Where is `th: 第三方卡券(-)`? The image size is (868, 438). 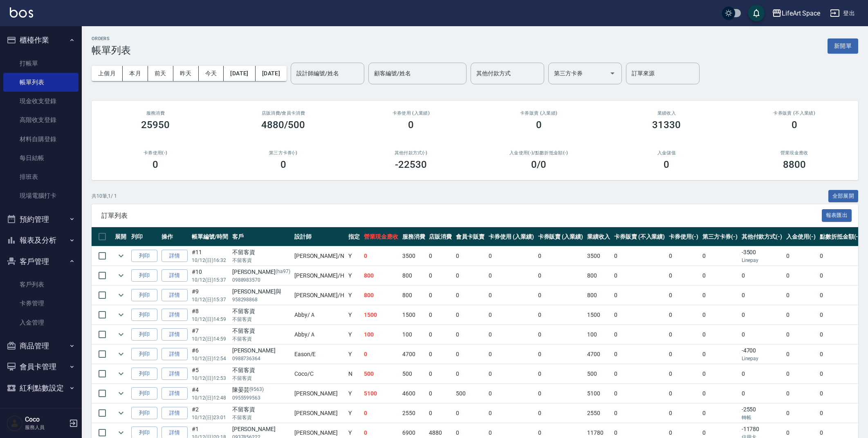
th: 第三方卡券(-) is located at coordinates (720, 237).